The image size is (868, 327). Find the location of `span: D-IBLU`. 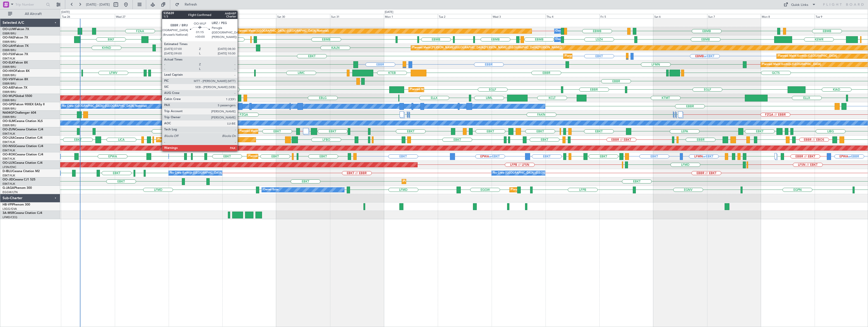

span: D-IBLU is located at coordinates (7, 171).